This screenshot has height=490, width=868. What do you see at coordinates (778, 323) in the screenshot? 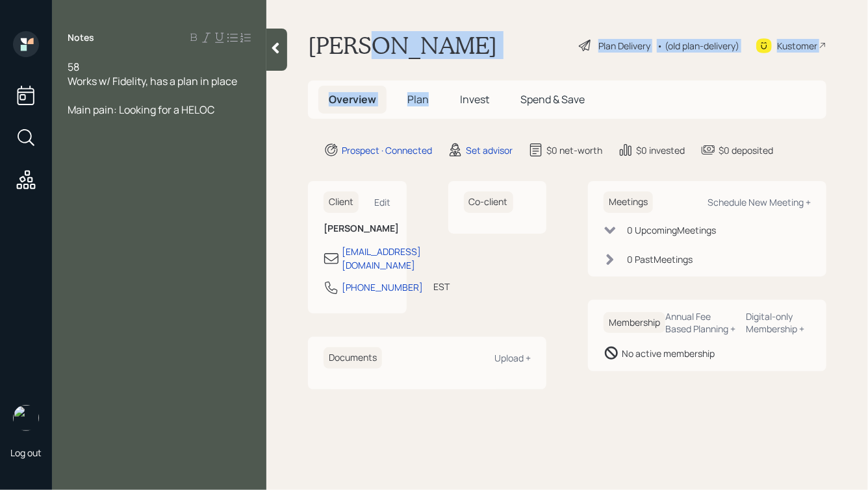
I see `div: Digital-only Membership +` at bounding box center [778, 323].